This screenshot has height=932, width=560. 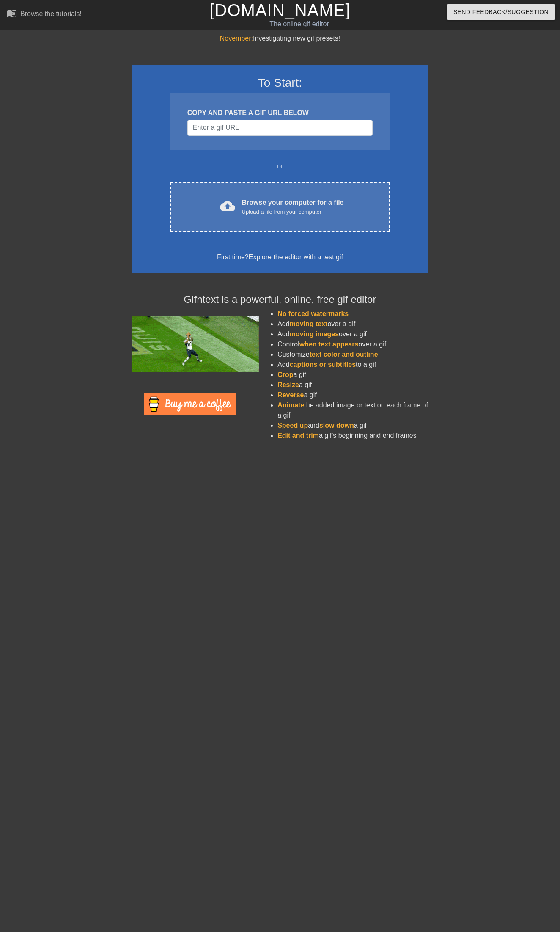 What do you see at coordinates (227, 206) in the screenshot?
I see `span: cloud_upload` at bounding box center [227, 206].